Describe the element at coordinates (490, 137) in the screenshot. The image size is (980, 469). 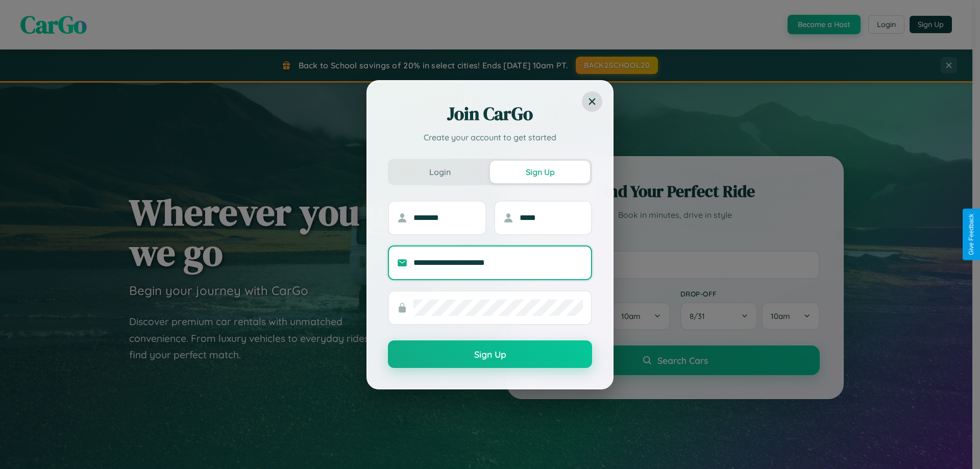
I see `p: Create your account to get started` at that location.